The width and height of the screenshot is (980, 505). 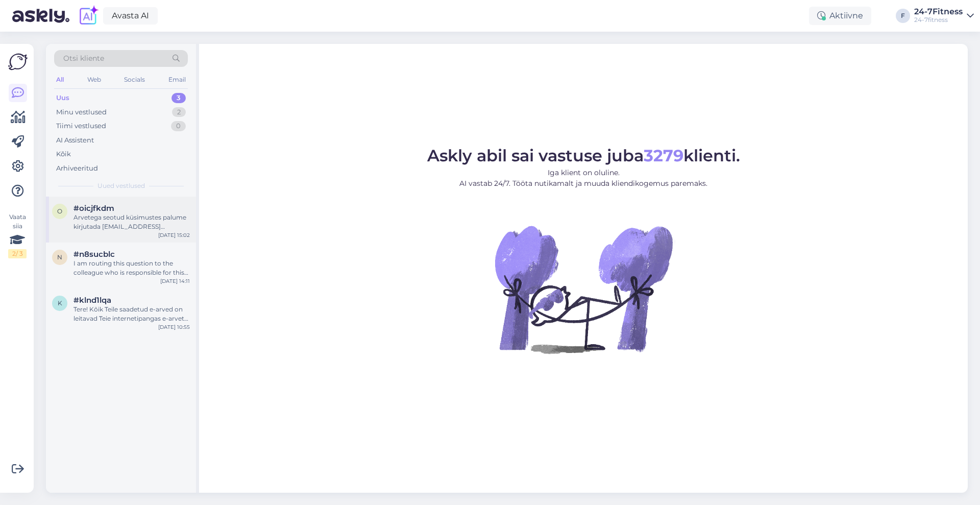 What do you see at coordinates (94, 254) in the screenshot?
I see `span: #n8sucblc` at bounding box center [94, 254].